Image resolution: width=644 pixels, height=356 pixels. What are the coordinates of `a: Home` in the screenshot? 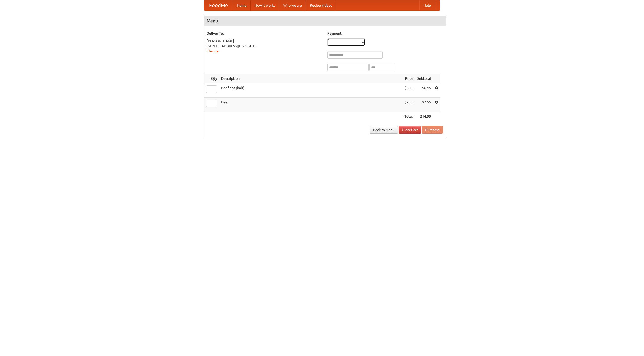 It's located at (242, 5).